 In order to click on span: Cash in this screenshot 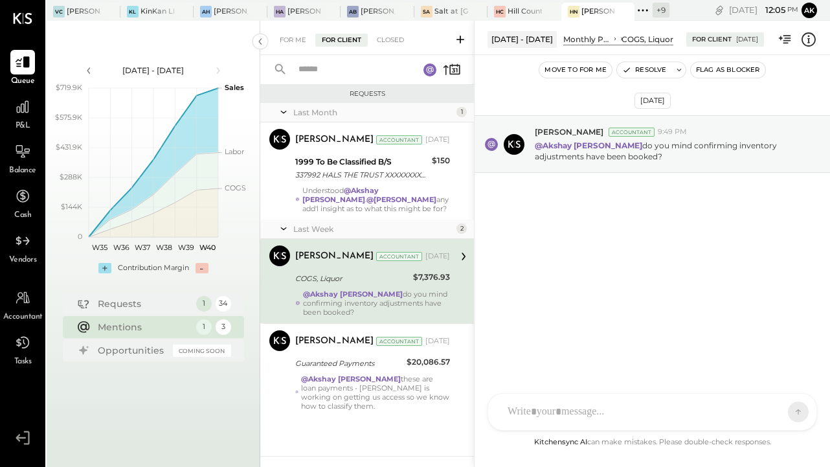, I will do `click(23, 216)`.